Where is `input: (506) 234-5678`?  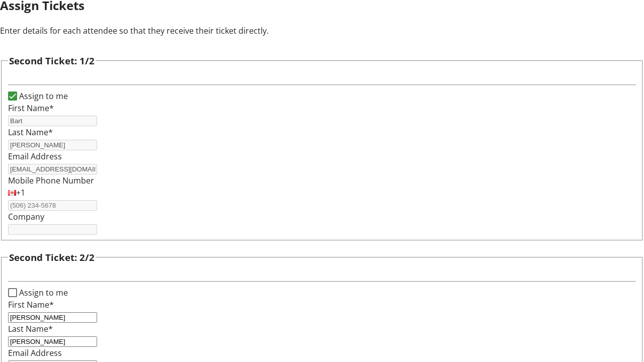
input: (506) 234-5678 is located at coordinates (52, 205).